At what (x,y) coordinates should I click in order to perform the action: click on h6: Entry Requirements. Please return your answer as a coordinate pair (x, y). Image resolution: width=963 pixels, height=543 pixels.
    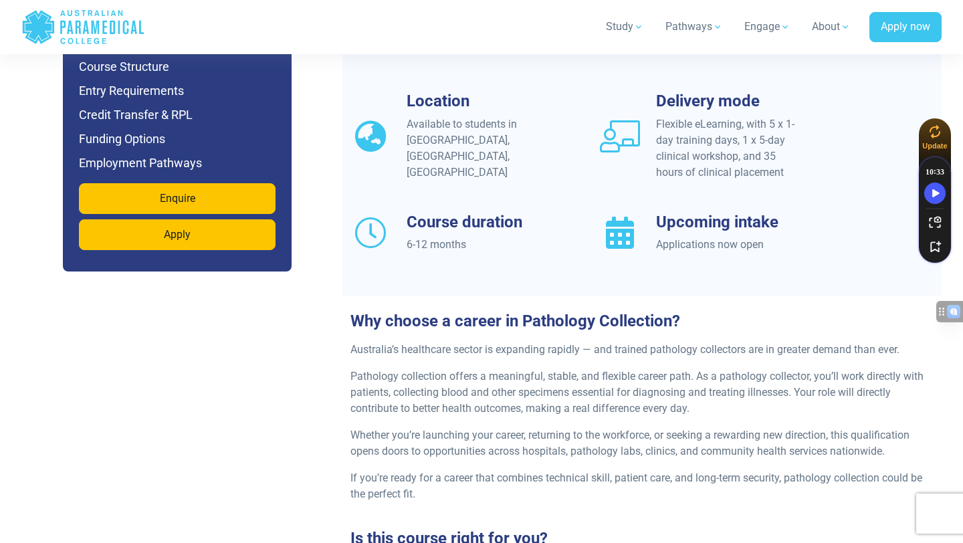
    Looking at the image, I should click on (177, 91).